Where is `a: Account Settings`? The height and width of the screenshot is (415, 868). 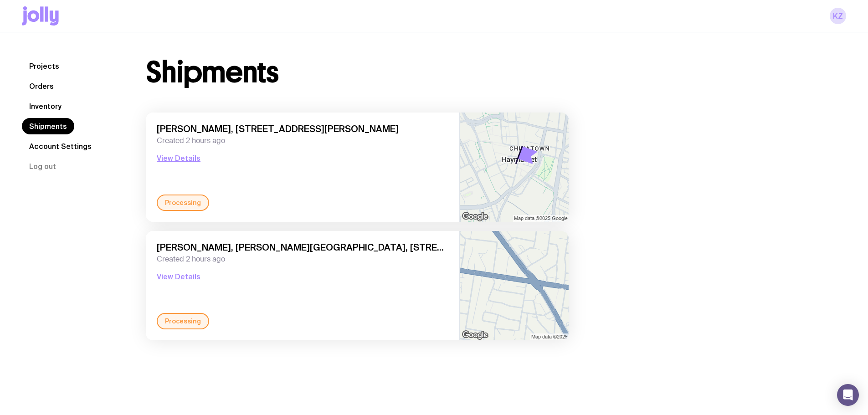 a: Account Settings is located at coordinates (60, 146).